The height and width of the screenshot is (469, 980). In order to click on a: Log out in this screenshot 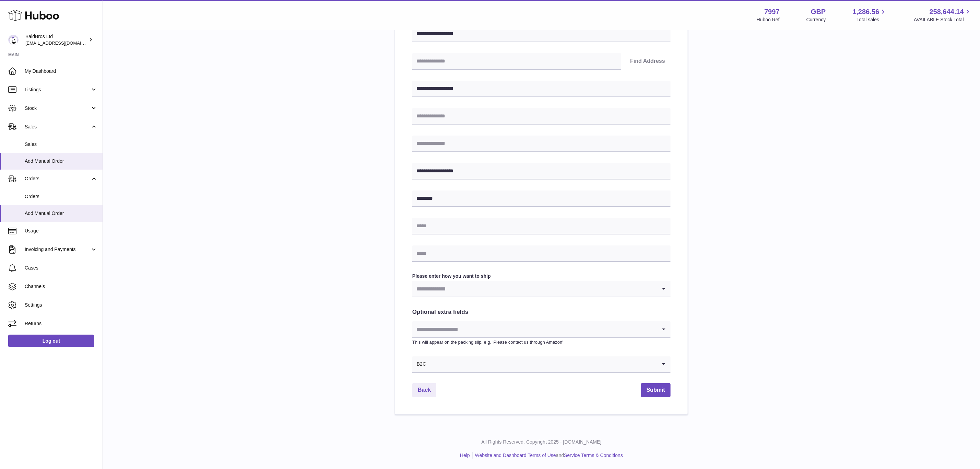, I will do `click(51, 341)`.